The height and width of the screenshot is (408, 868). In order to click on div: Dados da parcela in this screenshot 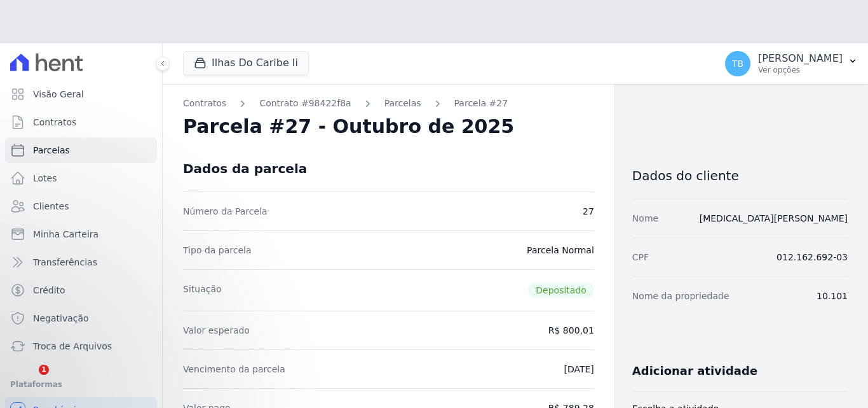, I will do `click(245, 168)`.